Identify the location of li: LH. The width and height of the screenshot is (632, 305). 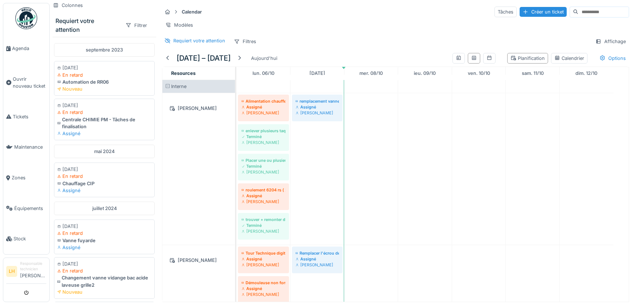
(12, 271).